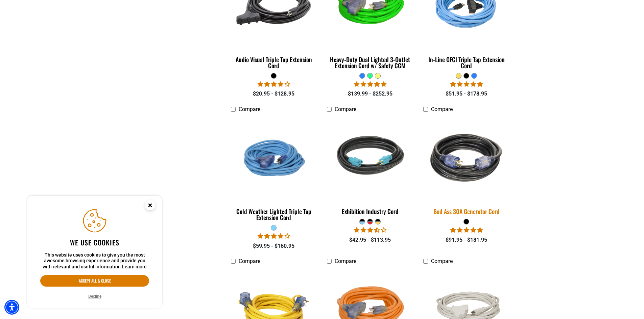  Describe the element at coordinates (467, 159) in the screenshot. I see `img: black` at that location.